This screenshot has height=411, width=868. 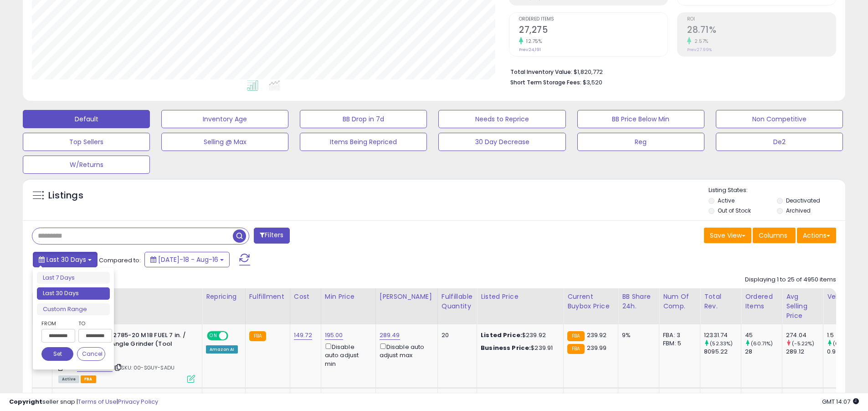 I want to click on li: Last 7 Days, so click(x=73, y=278).